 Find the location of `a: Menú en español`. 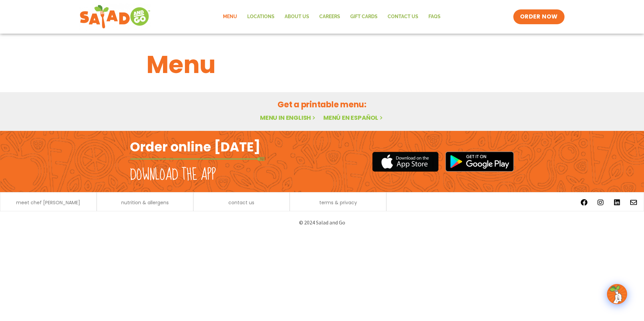

a: Menú en español is located at coordinates (354, 118).